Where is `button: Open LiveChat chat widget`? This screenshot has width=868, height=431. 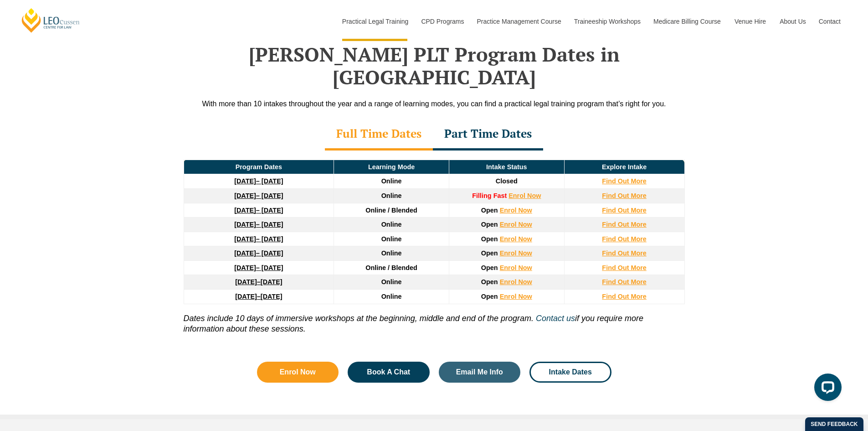
button: Open LiveChat chat widget is located at coordinates (21, 17).